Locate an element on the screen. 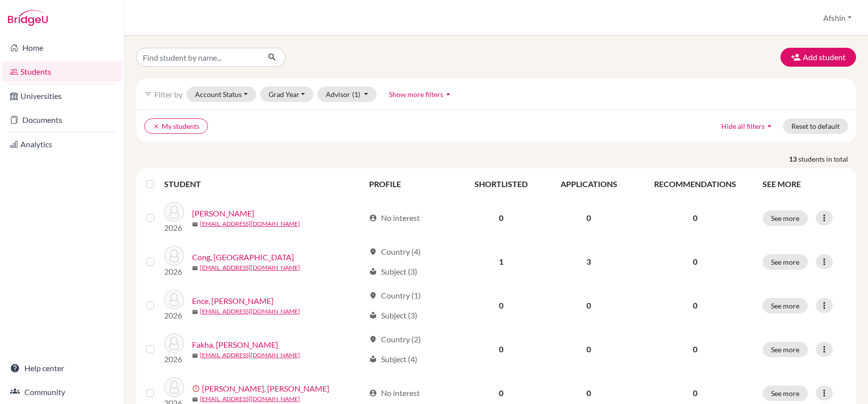 This screenshot has width=868, height=404. td: 1 is located at coordinates (501, 262).